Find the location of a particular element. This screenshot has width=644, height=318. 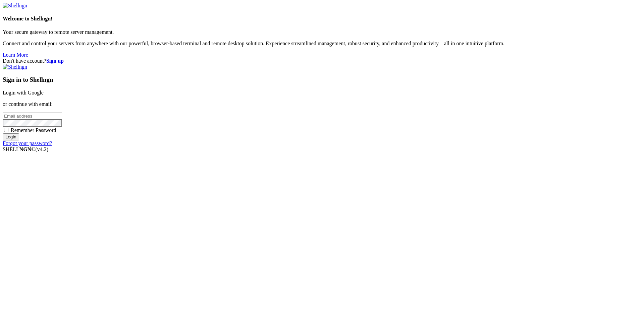

a: Sign up is located at coordinates (55, 60).